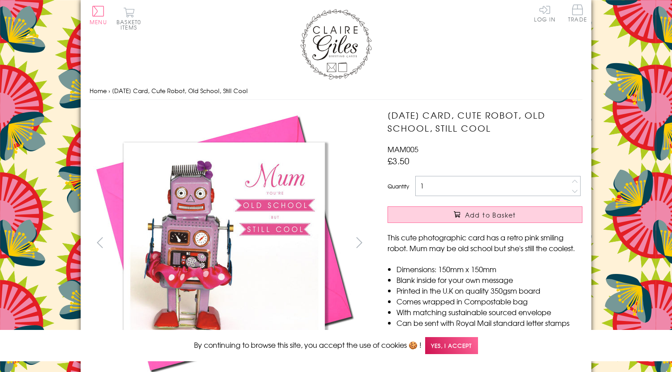  What do you see at coordinates (485, 215) in the screenshot?
I see `button: Add to Basket` at bounding box center [485, 215].